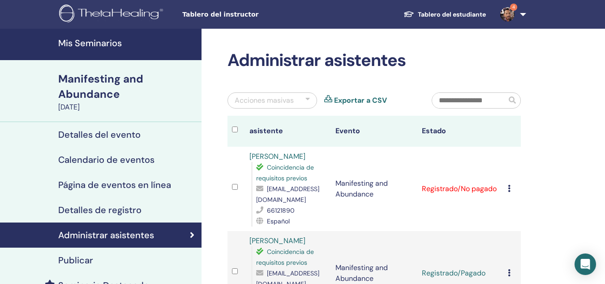 Image resolution: width=605 pixels, height=284 pixels. Describe the element at coordinates (374, 60) in the screenshot. I see `h2: Administrar asistentes` at that location.